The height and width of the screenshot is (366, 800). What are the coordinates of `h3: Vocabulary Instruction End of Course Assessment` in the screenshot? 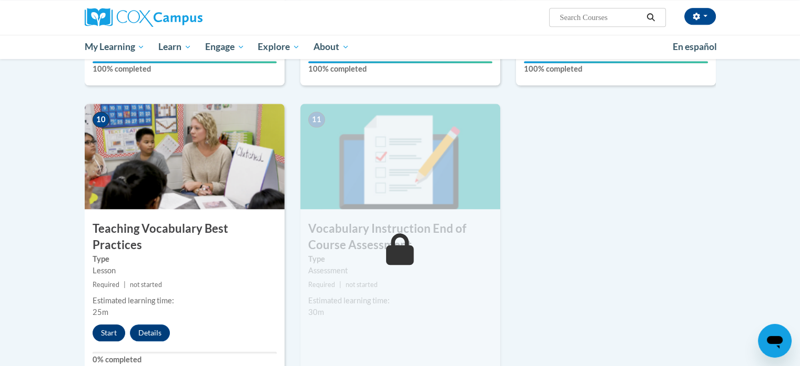 It's located at (400, 237).